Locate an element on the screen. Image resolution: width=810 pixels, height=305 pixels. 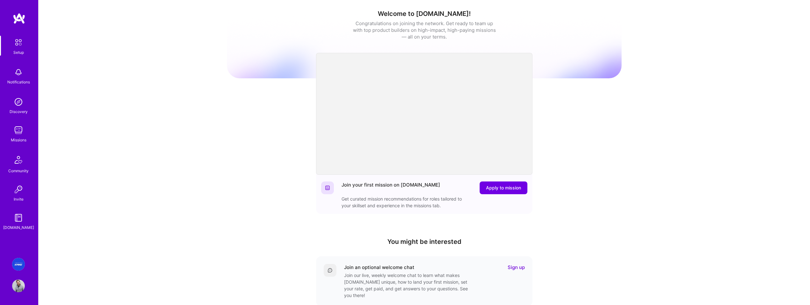
img: bell is located at coordinates (18, 72).